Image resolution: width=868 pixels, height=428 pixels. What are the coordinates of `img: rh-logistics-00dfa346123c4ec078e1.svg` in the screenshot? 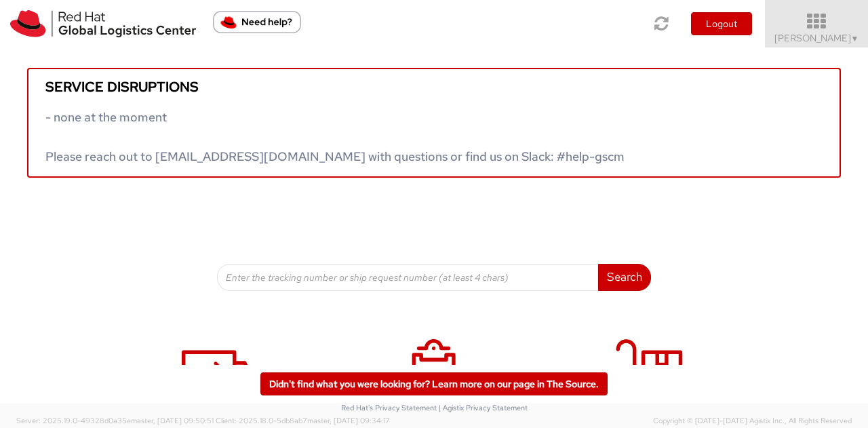 It's located at (103, 24).